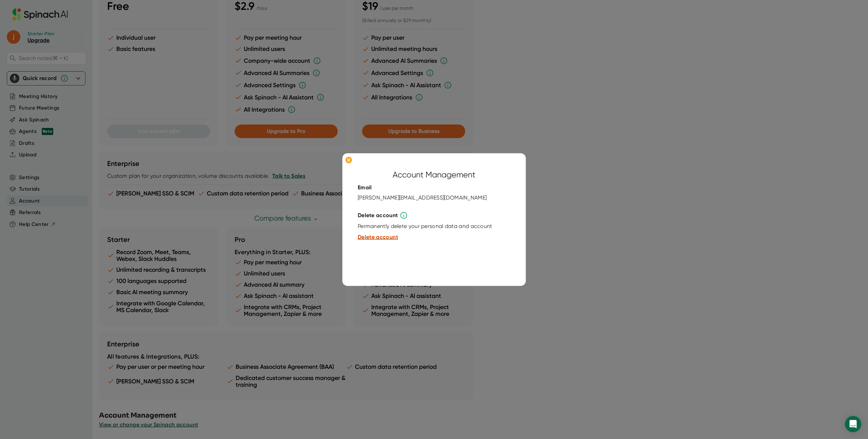 Image resolution: width=868 pixels, height=439 pixels. I want to click on div: Delete account, so click(378, 215).